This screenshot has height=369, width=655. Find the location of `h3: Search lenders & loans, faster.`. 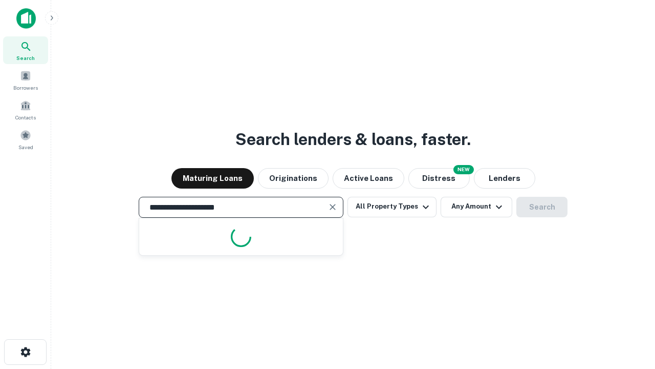

h3: Search lenders & loans, faster. is located at coordinates (353, 139).